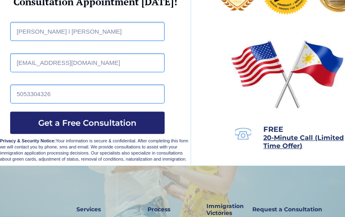 This screenshot has width=345, height=217. I want to click on span: Get a Free Consultation, so click(87, 123).